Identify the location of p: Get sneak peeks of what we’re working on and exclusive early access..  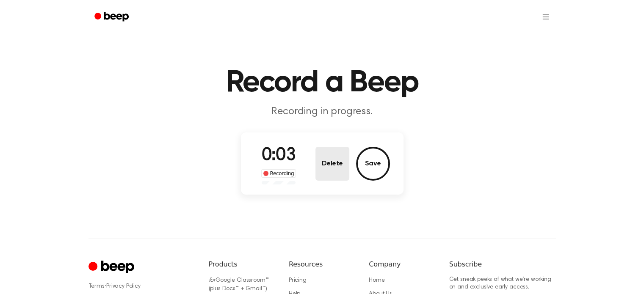
(502, 283).